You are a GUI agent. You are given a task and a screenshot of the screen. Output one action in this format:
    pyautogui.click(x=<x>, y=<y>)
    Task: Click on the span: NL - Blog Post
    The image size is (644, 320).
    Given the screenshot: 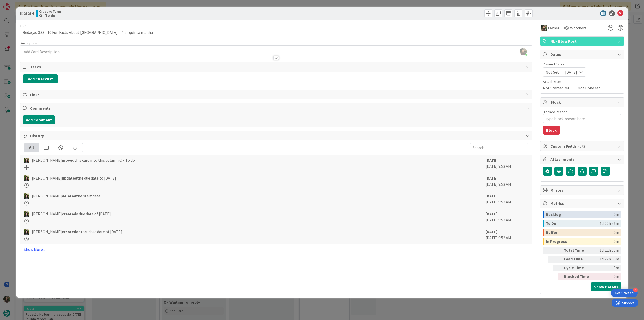 What is the action you would take?
    pyautogui.click(x=582, y=41)
    